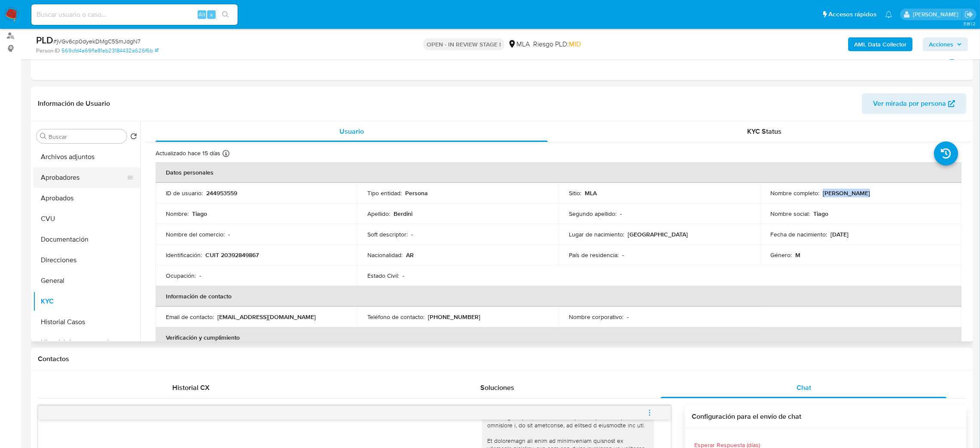  I want to click on span: Usuario, so click(352, 131).